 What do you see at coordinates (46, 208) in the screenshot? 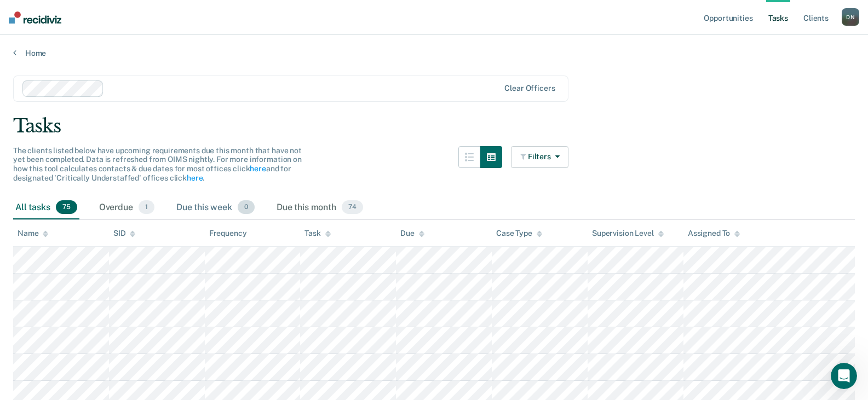
I see `div: All tasks75` at bounding box center [46, 208].